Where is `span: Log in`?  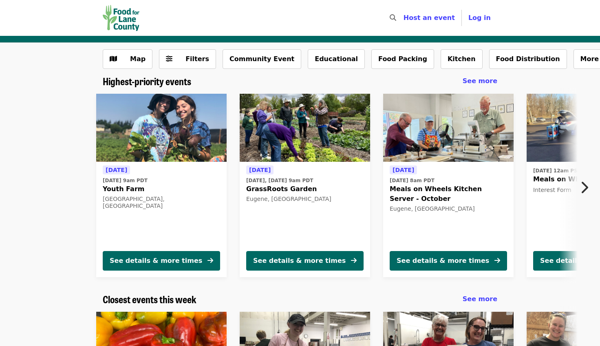 span: Log in is located at coordinates (479, 18).